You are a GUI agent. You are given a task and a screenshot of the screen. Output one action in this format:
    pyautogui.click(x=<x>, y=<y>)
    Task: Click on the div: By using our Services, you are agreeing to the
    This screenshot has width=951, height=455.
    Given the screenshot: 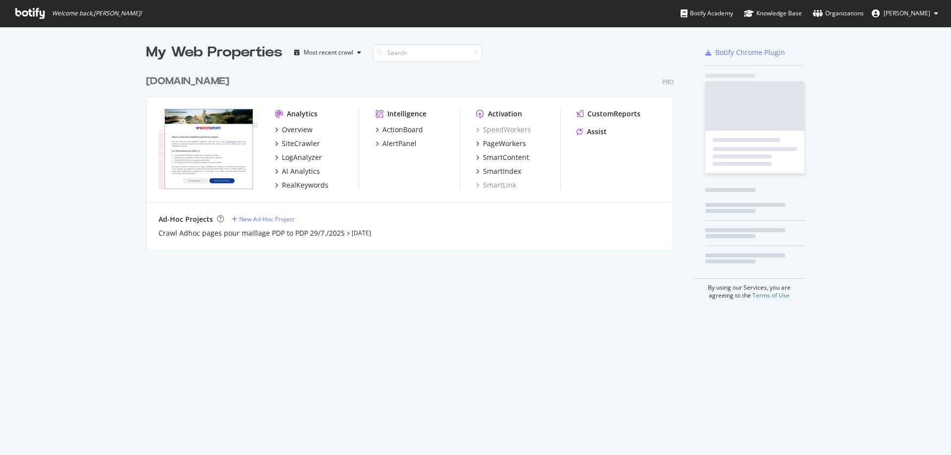 What is the action you would take?
    pyautogui.click(x=749, y=289)
    